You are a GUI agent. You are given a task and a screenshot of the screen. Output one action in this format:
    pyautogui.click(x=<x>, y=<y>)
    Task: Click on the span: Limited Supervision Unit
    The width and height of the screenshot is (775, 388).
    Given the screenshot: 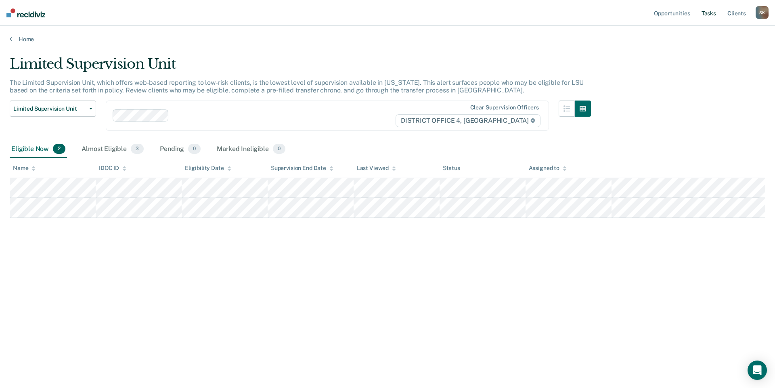 What is the action you would take?
    pyautogui.click(x=50, y=109)
    